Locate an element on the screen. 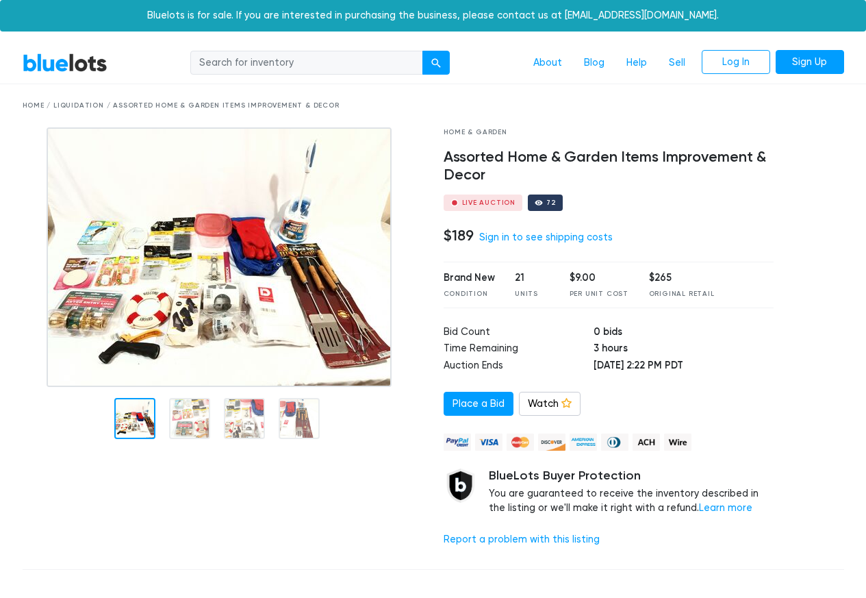 The height and width of the screenshot is (598, 866). a: Sign in to see shipping costs is located at coordinates (546, 237).